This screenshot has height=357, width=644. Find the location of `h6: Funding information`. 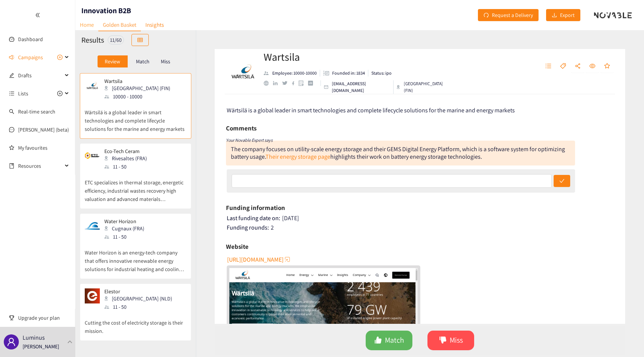

h6: Funding information is located at coordinates (256, 208).